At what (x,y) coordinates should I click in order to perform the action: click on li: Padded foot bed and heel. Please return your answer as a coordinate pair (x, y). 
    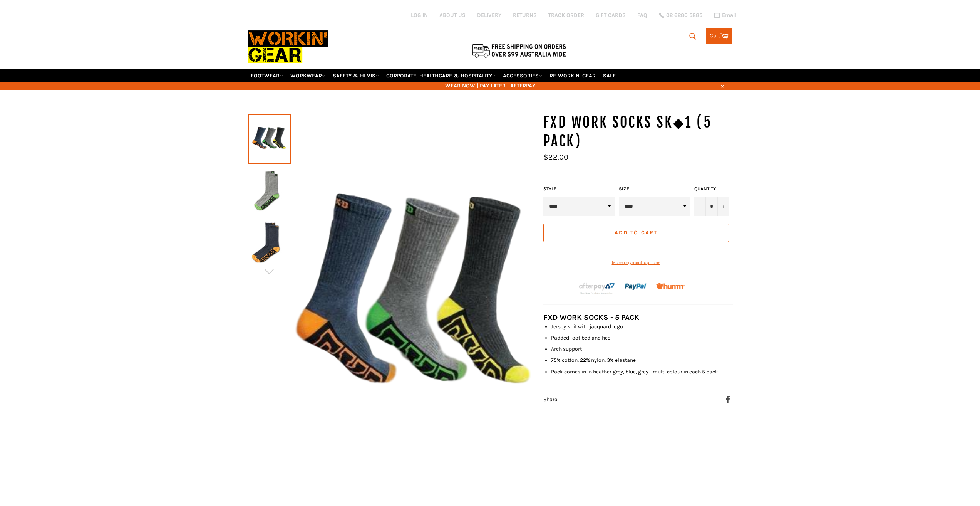
    Looking at the image, I should click on (643, 338).